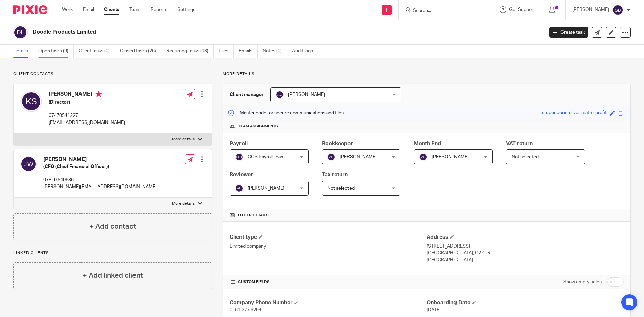 The height and width of the screenshot is (317, 644). Describe the element at coordinates (443, 11) in the screenshot. I see `input: Search` at that location.